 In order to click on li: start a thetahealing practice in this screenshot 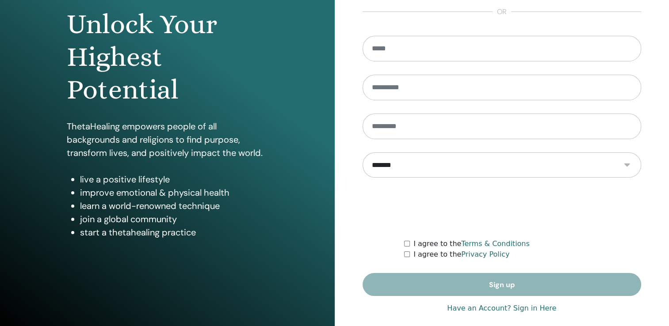, I will do `click(174, 233)`.